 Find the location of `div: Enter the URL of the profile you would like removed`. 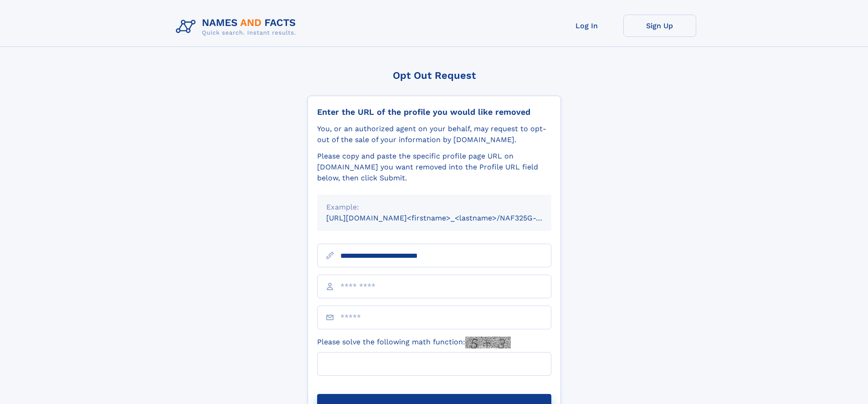

div: Enter the URL of the profile you would like removed is located at coordinates (434, 112).